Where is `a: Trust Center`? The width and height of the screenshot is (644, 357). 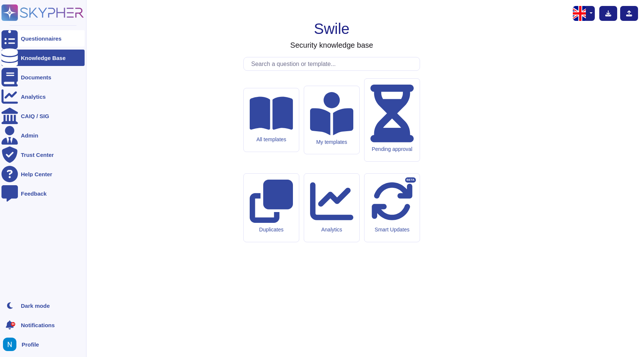
a: Trust Center is located at coordinates (43, 155).